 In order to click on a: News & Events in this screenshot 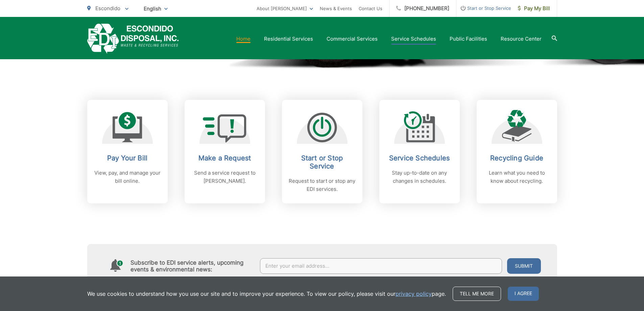, I will do `click(336, 9)`.